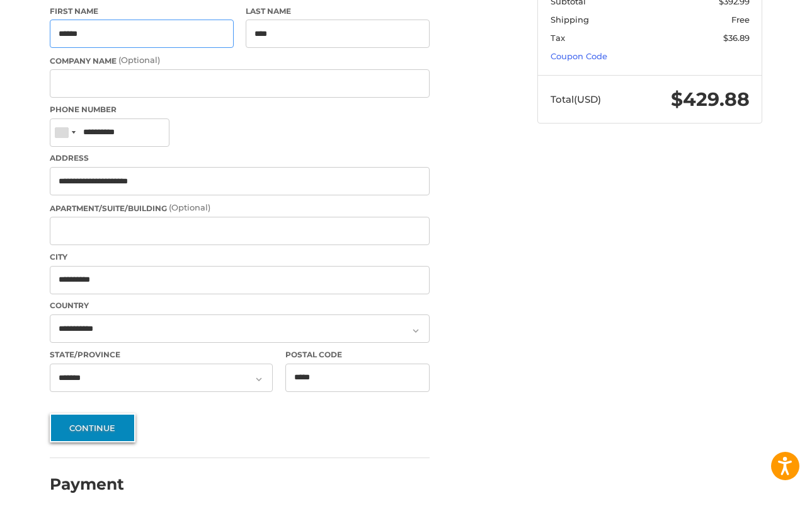 This screenshot has height=518, width=812. What do you see at coordinates (740, 20) in the screenshot?
I see `span: Free` at bounding box center [740, 20].